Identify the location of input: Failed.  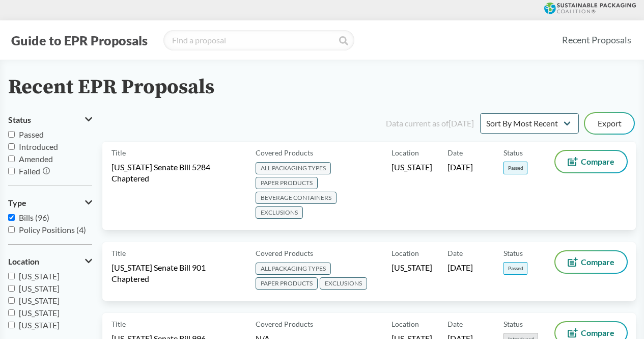
(11, 171).